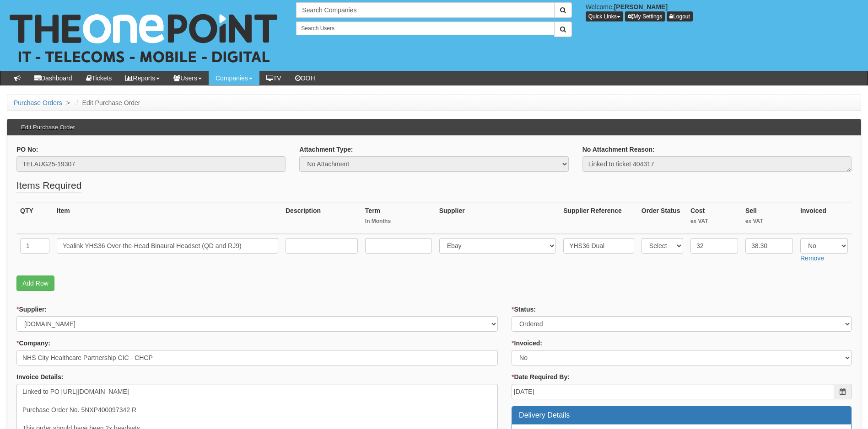 The width and height of the screenshot is (868, 429). I want to click on textarea: Linked to ticket 404317, so click(717, 164).